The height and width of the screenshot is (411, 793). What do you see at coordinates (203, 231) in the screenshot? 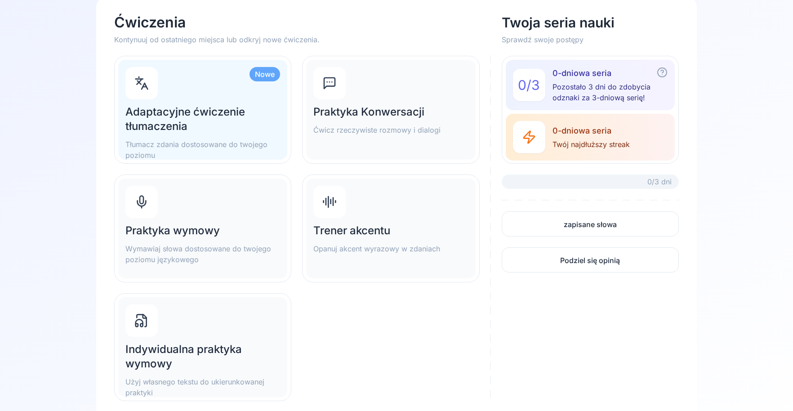
I see `h2: Praktyka wymowy` at bounding box center [203, 231].